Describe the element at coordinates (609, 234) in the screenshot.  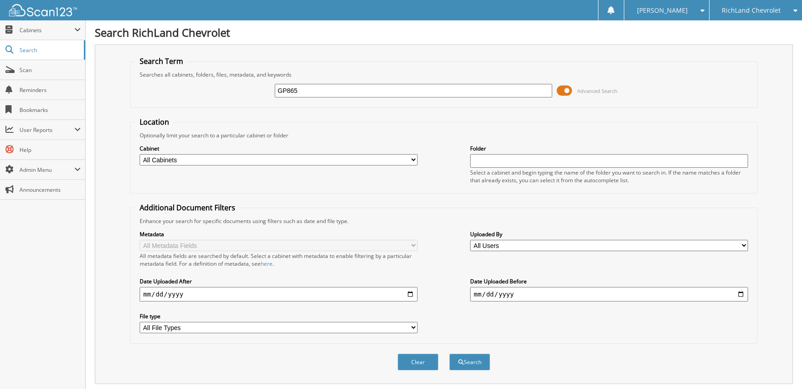
I see `label: Uploaded By` at that location.